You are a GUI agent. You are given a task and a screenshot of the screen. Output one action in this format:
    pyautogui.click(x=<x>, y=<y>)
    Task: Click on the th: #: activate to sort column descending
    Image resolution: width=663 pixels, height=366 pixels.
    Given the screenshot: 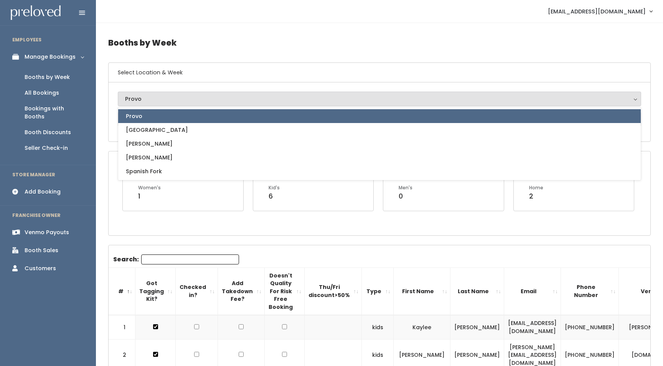 What is the action you would take?
    pyautogui.click(x=122, y=292)
    